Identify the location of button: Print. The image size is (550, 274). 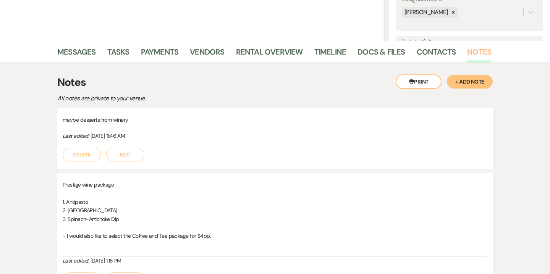
(419, 82).